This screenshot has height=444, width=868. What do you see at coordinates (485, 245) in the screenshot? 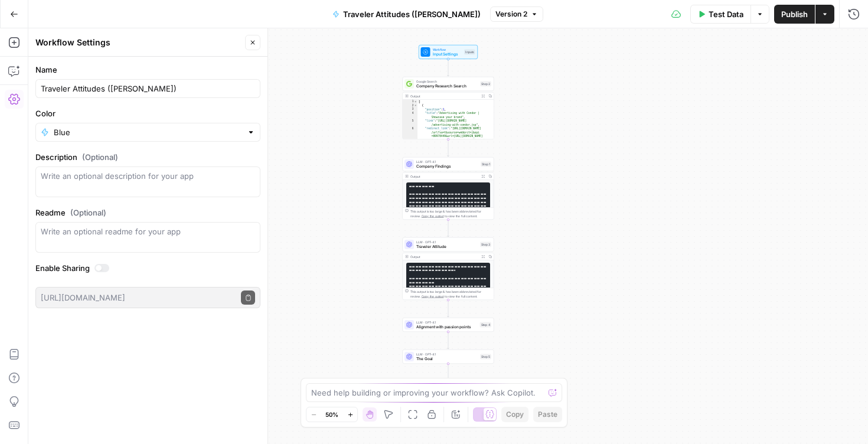
I see `div: Step 3` at bounding box center [485, 245].